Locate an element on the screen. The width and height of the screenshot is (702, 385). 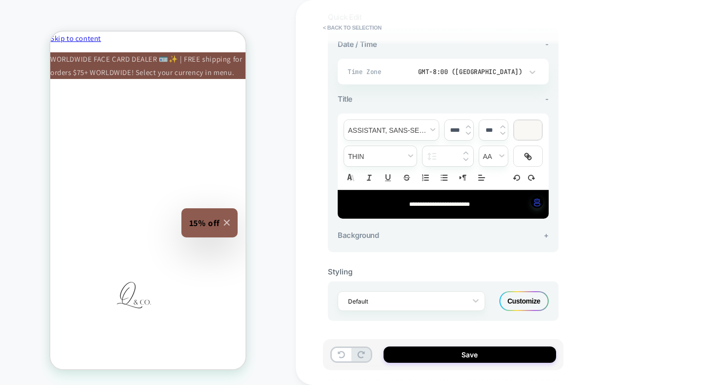
button: Bullet list is located at coordinates (444, 178).